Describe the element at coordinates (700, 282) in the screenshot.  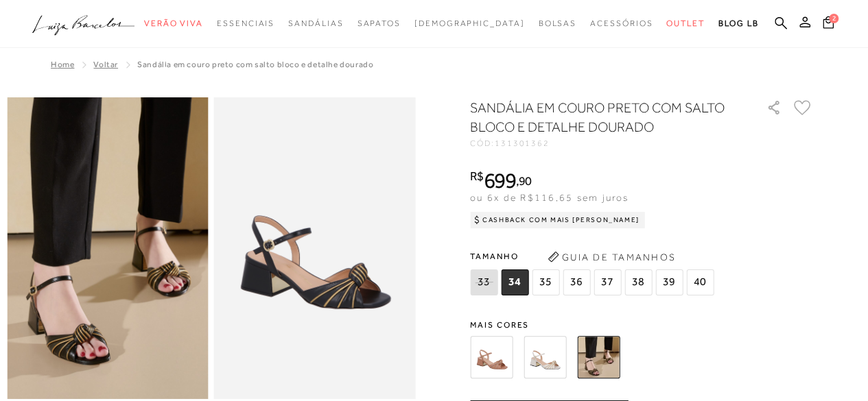
I see `span: 40` at that location.